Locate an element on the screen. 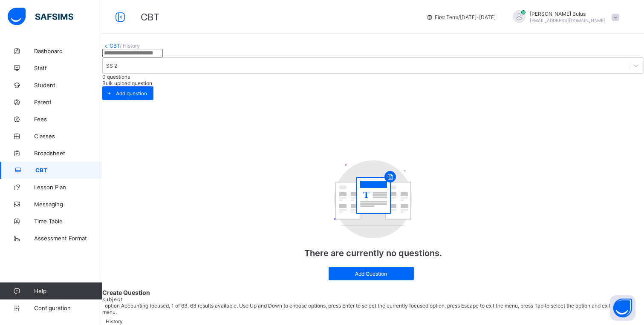 Image resolution: width=644 pixels, height=325 pixels. span: Assessment Format is located at coordinates (68, 238).